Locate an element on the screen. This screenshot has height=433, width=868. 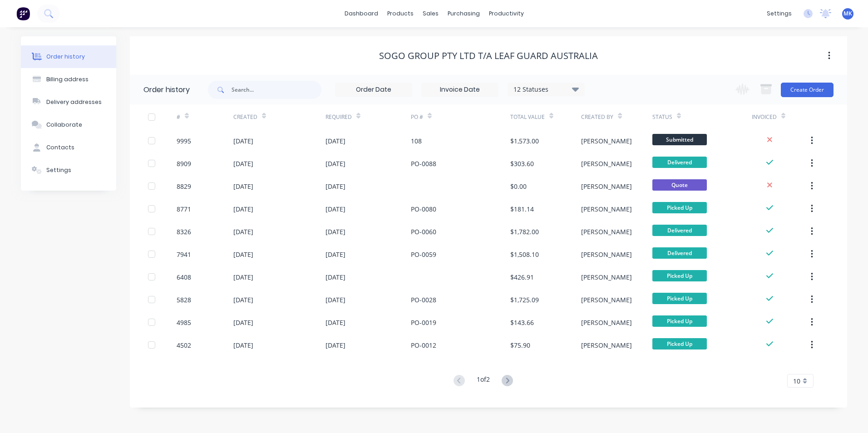
div: PO-0019 is located at coordinates (424, 322).